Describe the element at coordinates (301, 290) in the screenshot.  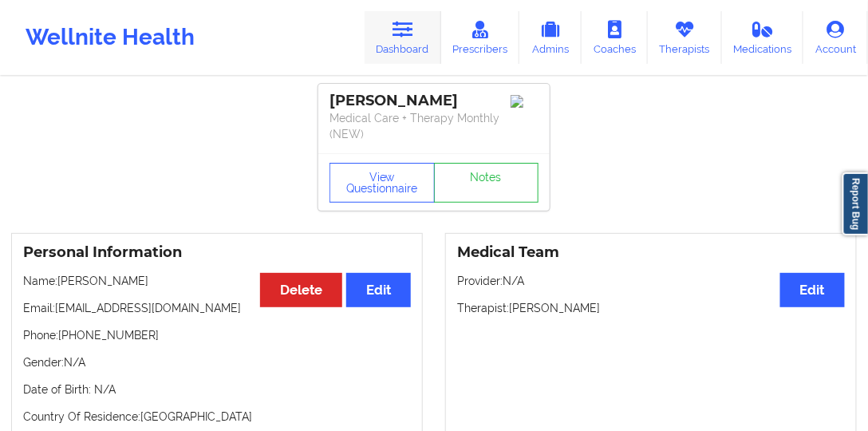
I see `button: Delete` at that location.